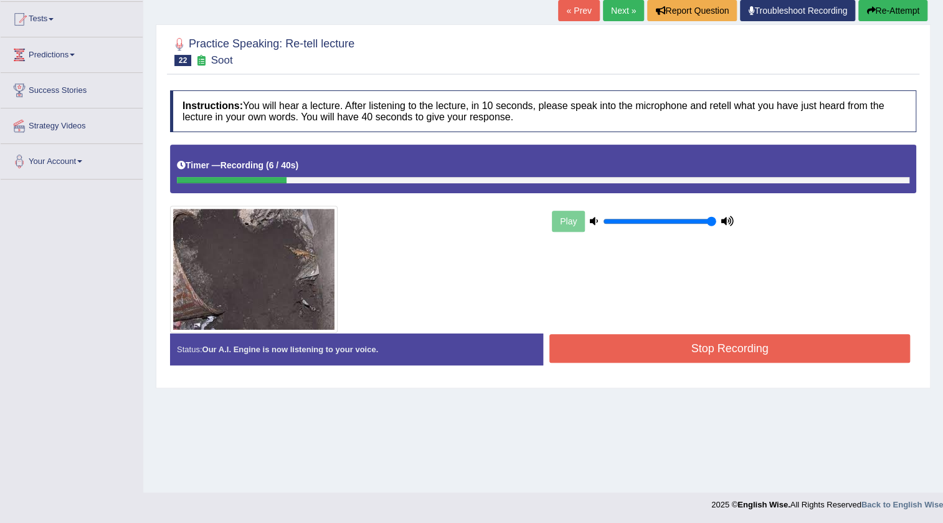  I want to click on a: Strategy Videos, so click(72, 124).